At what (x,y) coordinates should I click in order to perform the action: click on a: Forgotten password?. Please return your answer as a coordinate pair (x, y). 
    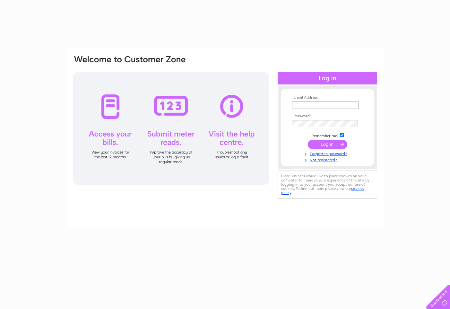
    Looking at the image, I should click on (328, 153).